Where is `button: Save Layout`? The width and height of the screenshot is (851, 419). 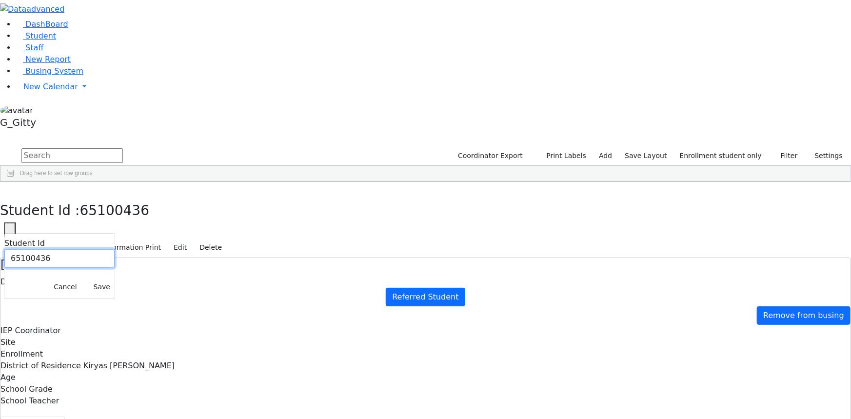 button: Save Layout is located at coordinates (645, 155).